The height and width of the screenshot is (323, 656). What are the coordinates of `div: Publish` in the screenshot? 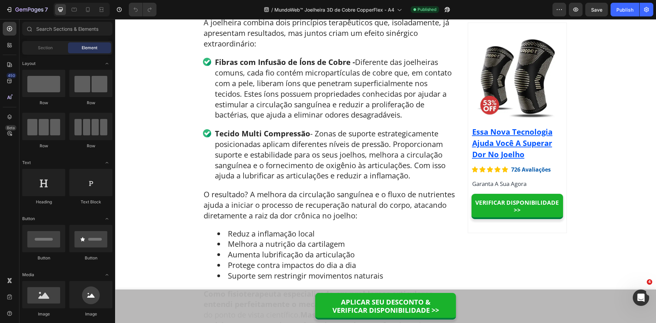 It's located at (625, 10).